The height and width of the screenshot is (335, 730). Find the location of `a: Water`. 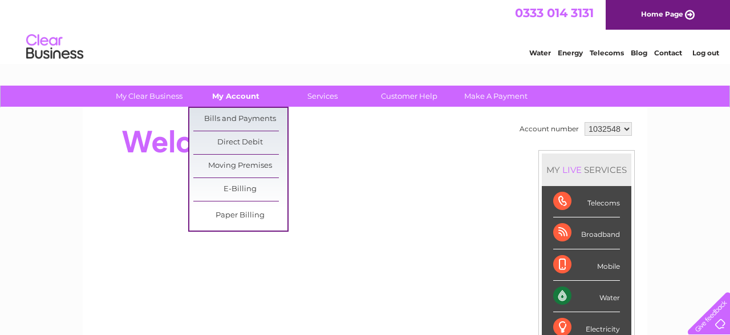

a: Water is located at coordinates (540, 52).